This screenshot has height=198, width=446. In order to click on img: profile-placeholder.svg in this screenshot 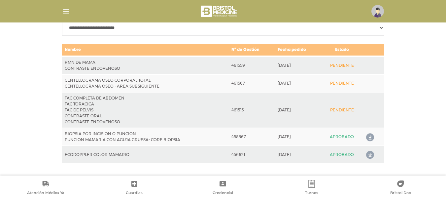, I will do `click(378, 11)`.